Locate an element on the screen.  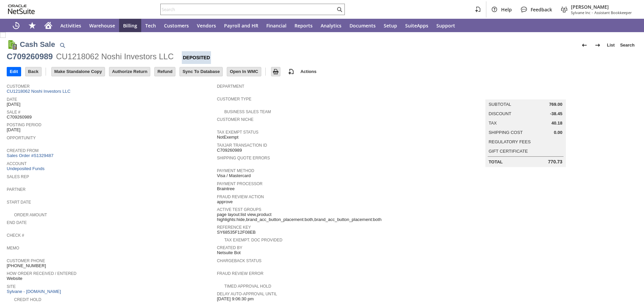
a: Gift Certificate is located at coordinates (508, 151).